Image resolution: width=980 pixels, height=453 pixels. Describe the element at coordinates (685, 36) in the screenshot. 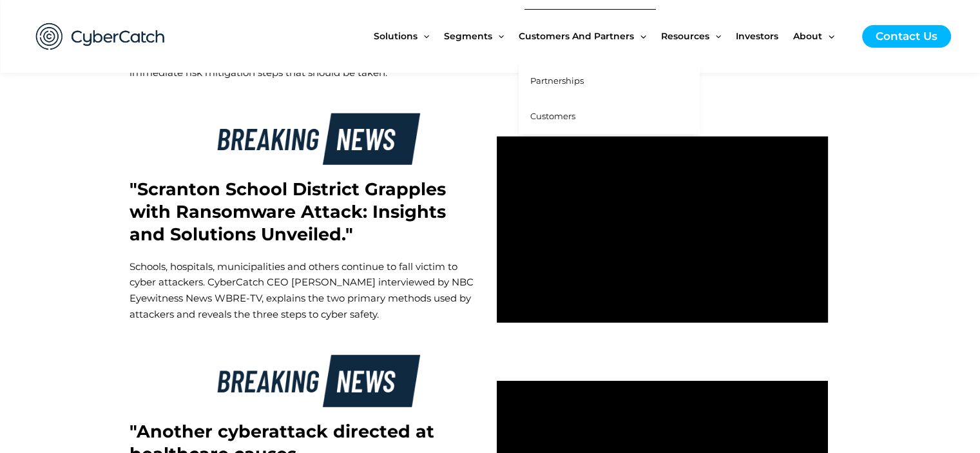

I see `span: Resources` at that location.